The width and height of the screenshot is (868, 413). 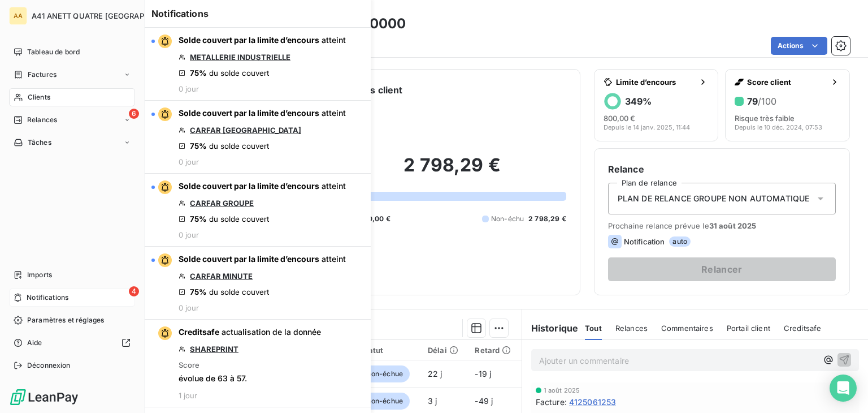 What do you see at coordinates (748, 327) in the screenshot?
I see `span: Portail client` at bounding box center [748, 327].